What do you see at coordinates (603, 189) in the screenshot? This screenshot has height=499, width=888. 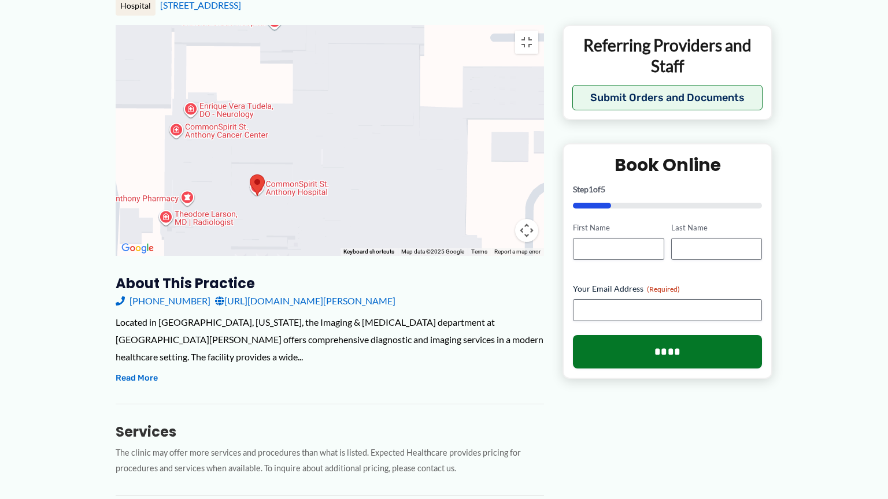 I see `span: 5` at bounding box center [603, 189].